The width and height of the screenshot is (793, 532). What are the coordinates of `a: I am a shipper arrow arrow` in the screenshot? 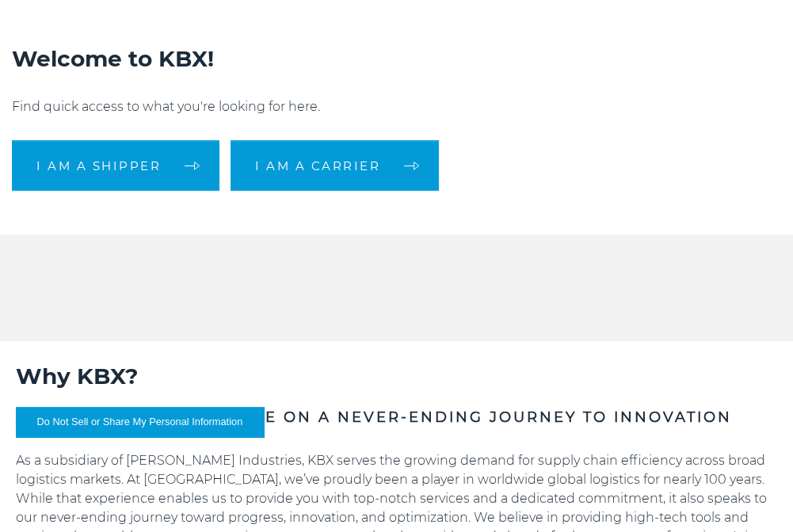 It's located at (116, 165).